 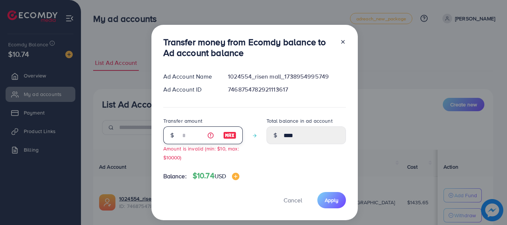 What do you see at coordinates (286, 89) in the screenshot?
I see `div: 7468754782921113617` at bounding box center [286, 89].